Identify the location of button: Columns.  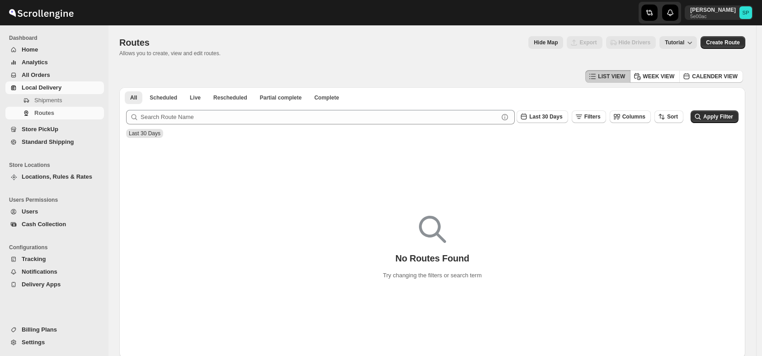
(630, 117).